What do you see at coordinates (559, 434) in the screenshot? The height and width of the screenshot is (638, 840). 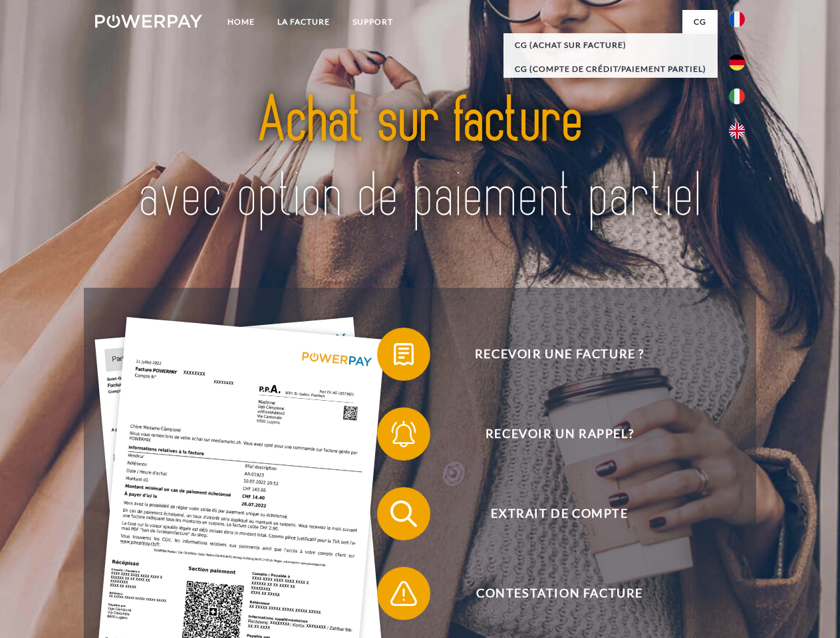 I see `span: Recevoir un rappel?` at bounding box center [559, 434].